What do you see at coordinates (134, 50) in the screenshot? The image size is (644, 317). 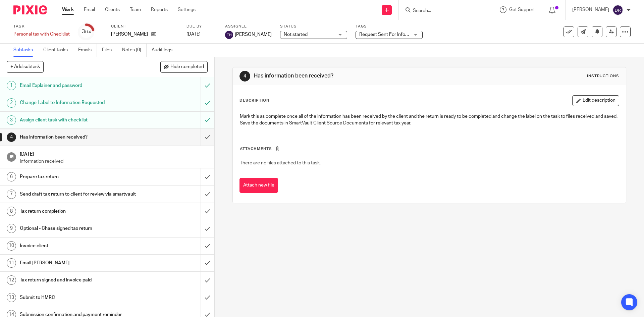 I see `a: Notes (0)` at bounding box center [134, 50].